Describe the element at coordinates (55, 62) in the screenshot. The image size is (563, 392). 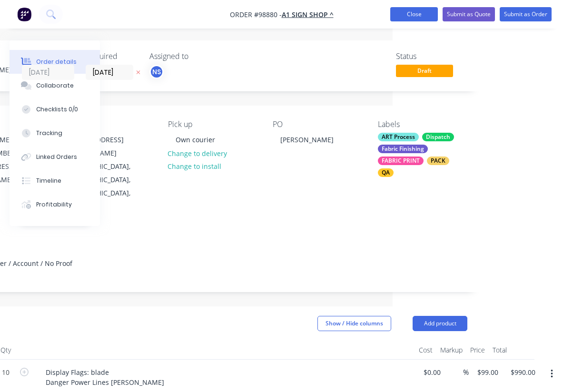
I see `button: Order details` at that location.